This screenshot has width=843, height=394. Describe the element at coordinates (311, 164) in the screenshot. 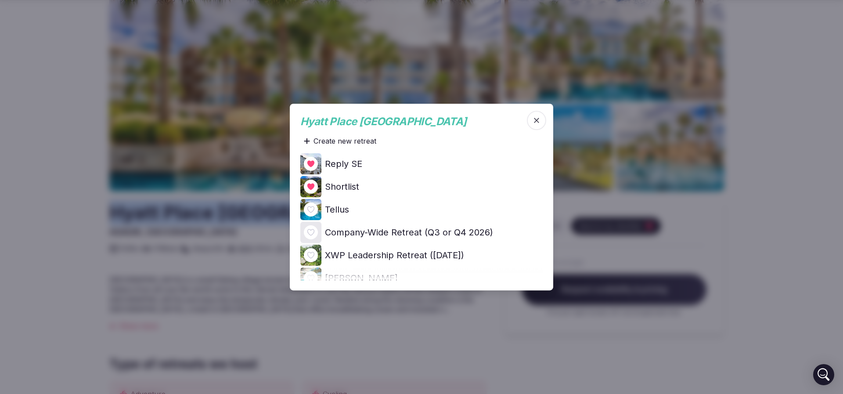

I see `img: Top retreat image for the retreat: Reply SE` at that location.